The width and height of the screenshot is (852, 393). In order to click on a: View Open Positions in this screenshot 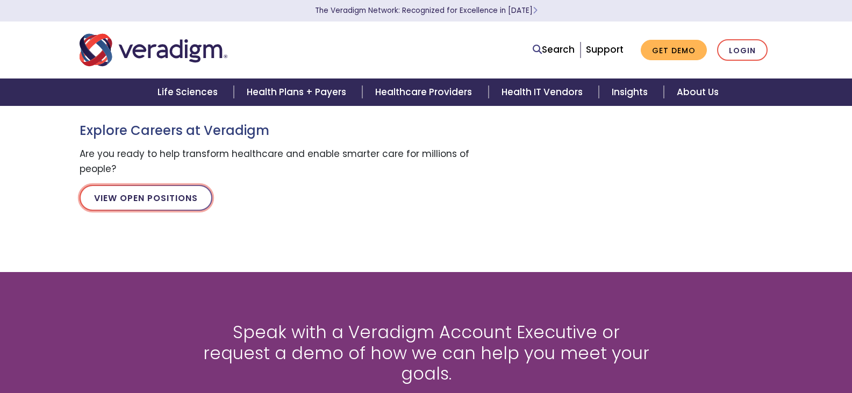, I will do `click(146, 198)`.